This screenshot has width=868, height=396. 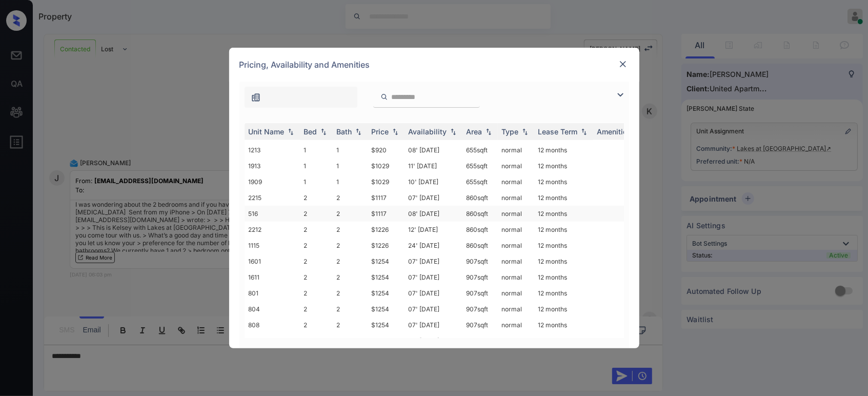 I want to click on div: Bath, so click(x=345, y=131).